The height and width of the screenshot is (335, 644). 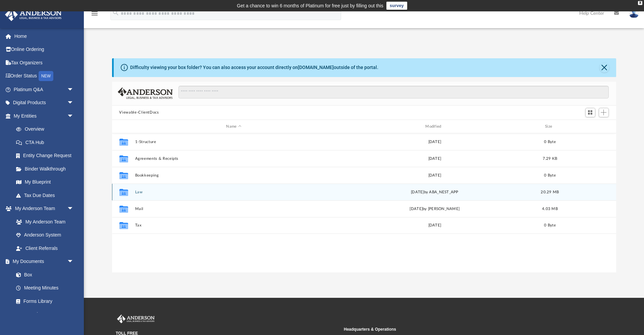 I want to click on a: My Blueprint, so click(x=45, y=182).